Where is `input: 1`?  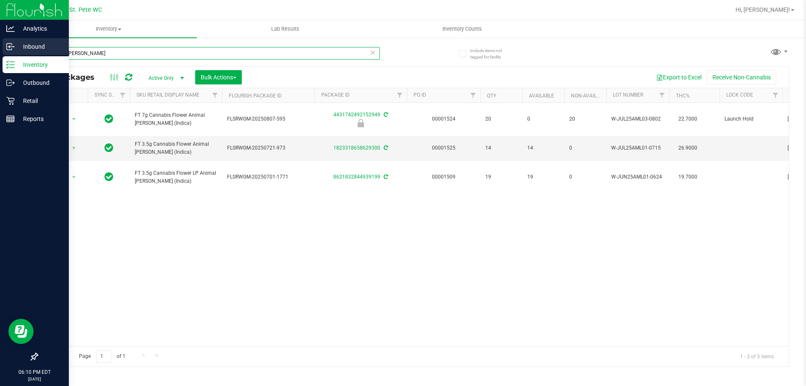 input: 1 is located at coordinates (104, 356).